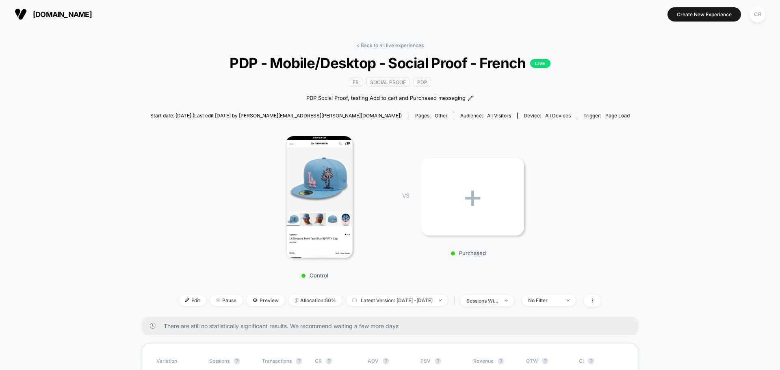  I want to click on div: sessions with impression, so click(483, 301).